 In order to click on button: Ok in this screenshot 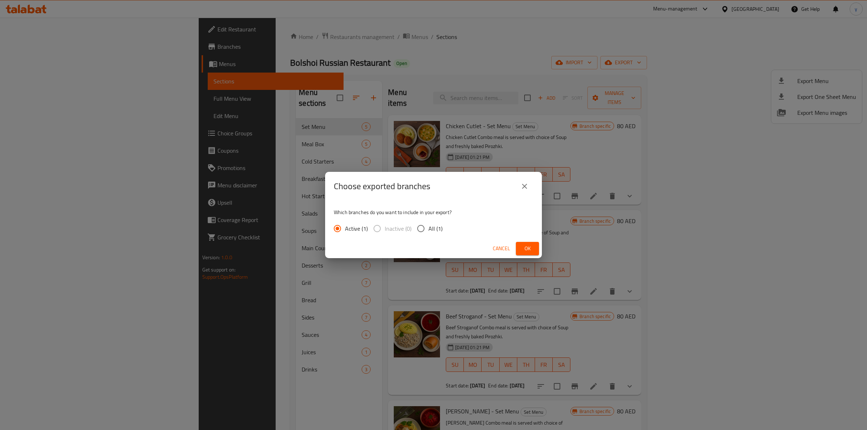, I will do `click(528, 249)`.